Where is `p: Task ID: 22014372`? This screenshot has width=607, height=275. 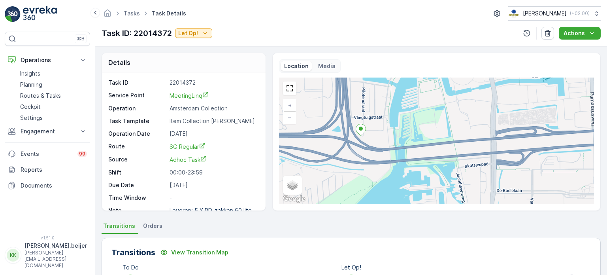
p: Task ID: 22014372 is located at coordinates (137, 33).